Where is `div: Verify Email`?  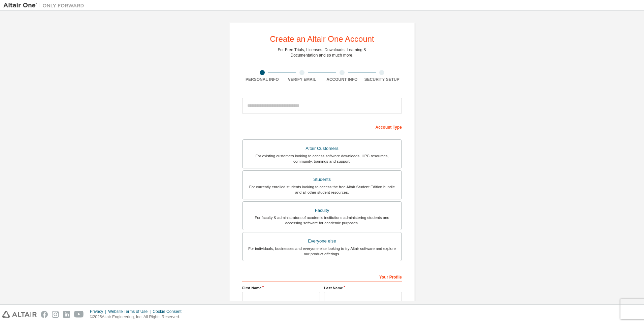 div: Verify Email is located at coordinates (302, 79).